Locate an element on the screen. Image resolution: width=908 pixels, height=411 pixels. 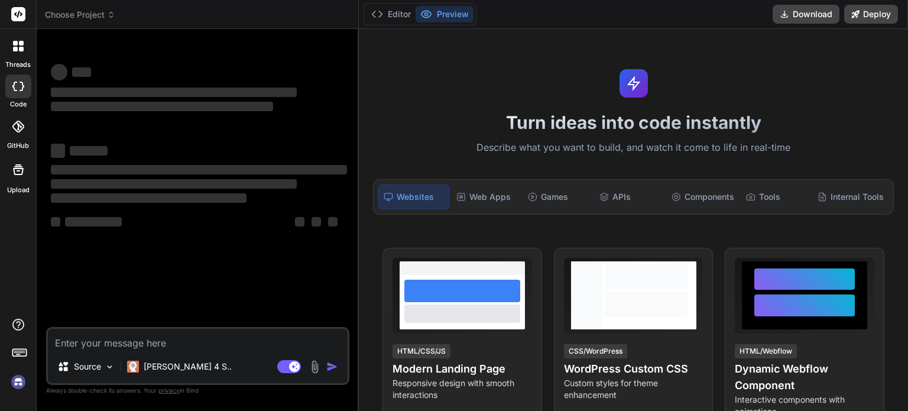
div: APIs is located at coordinates (629, 197).